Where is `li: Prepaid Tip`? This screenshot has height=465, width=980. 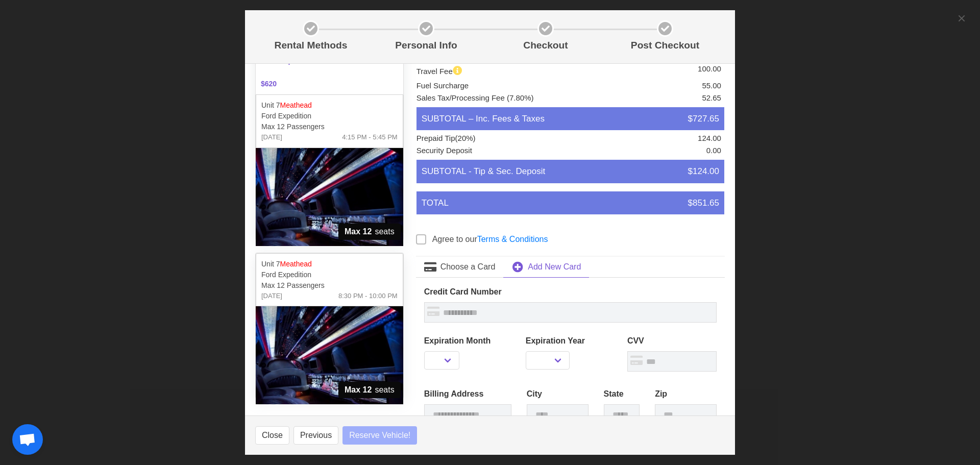 li: Prepaid Tip is located at coordinates (496, 139).